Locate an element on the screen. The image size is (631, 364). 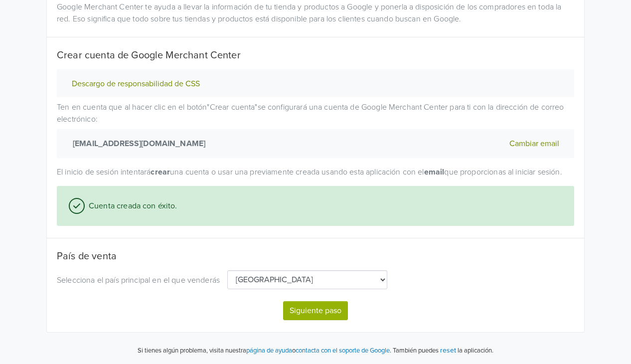
p: El inicio de sesión intentará una cuenta o usar una previamente creada usando esta aplicación con... is located at coordinates (316, 172).